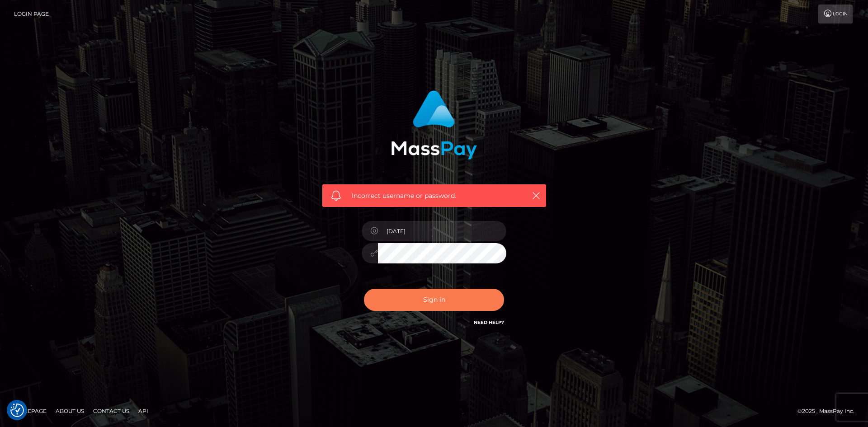 This screenshot has width=868, height=427. What do you see at coordinates (144, 410) in the screenshot?
I see `a: API` at bounding box center [144, 410].